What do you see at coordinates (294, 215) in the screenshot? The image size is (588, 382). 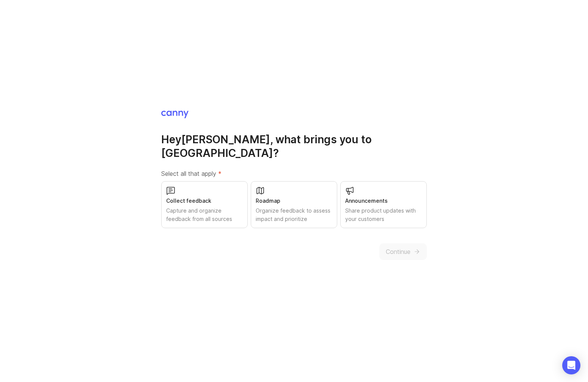 I see `div: Organize feedback to assess impact and prioritize` at bounding box center [294, 215].